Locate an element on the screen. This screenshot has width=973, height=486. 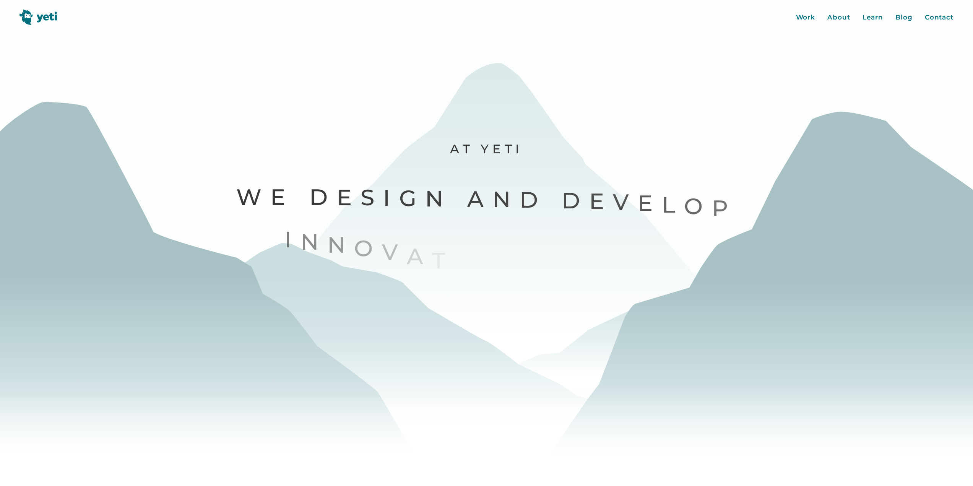
span: p is located at coordinates (724, 208).